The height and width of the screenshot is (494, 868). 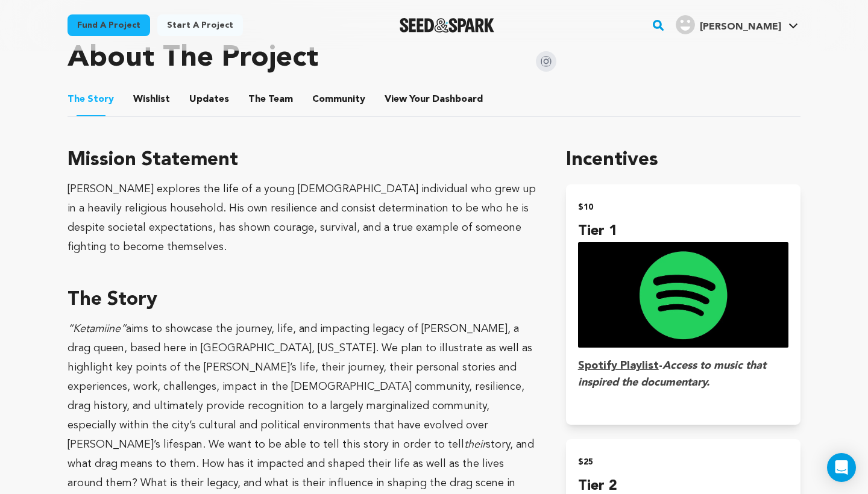 I want to click on span: Dashboard, so click(x=457, y=99).